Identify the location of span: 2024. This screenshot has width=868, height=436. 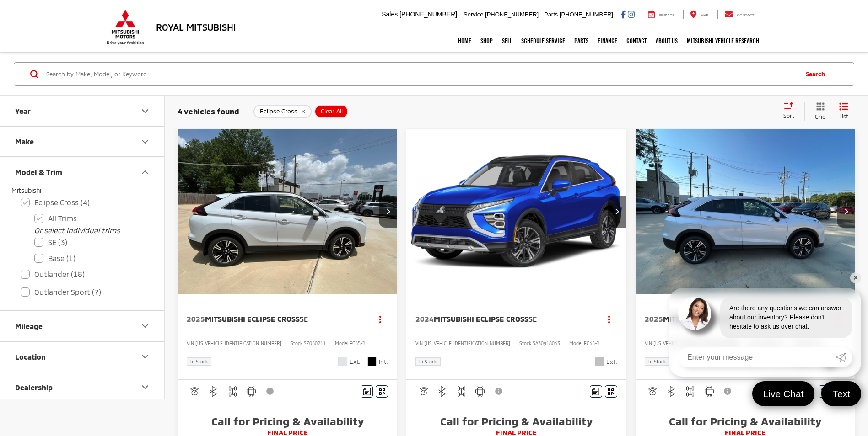
(425, 319).